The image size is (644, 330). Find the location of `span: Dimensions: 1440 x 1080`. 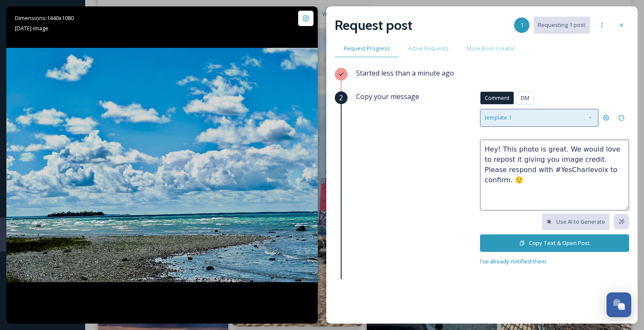

span: Dimensions: 1440 x 1080 is located at coordinates (44, 18).